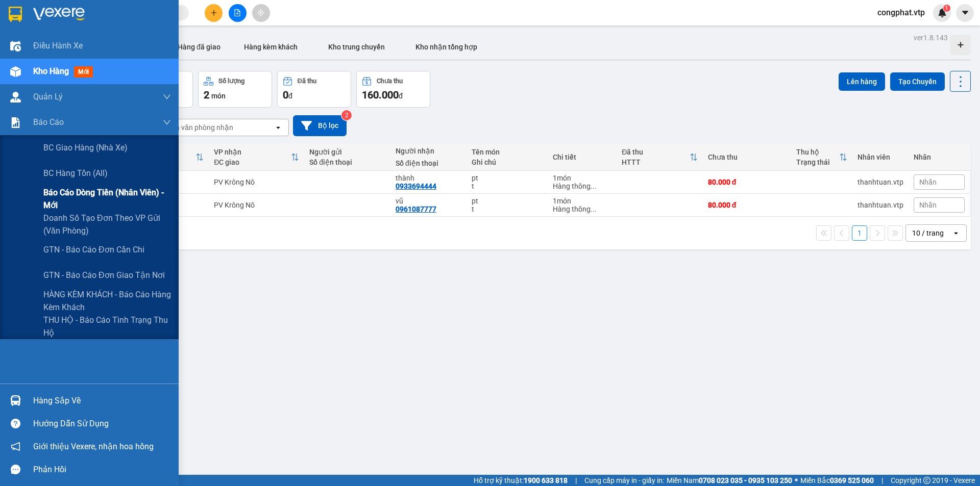 The image size is (980, 486). What do you see at coordinates (416, 186) in the screenshot?
I see `div: 0933694444` at bounding box center [416, 186].